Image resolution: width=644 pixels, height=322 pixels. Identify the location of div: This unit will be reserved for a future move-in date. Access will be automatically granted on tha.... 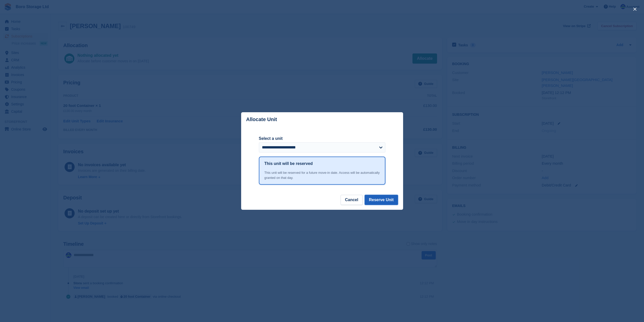
(322, 175).